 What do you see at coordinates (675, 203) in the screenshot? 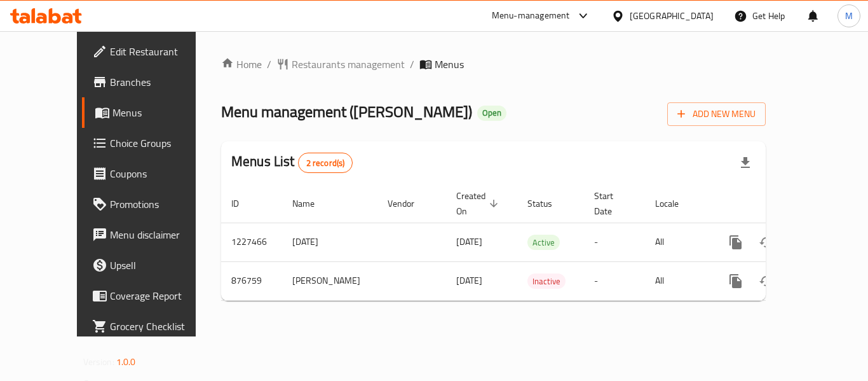
I see `span: Locale` at bounding box center [675, 203].